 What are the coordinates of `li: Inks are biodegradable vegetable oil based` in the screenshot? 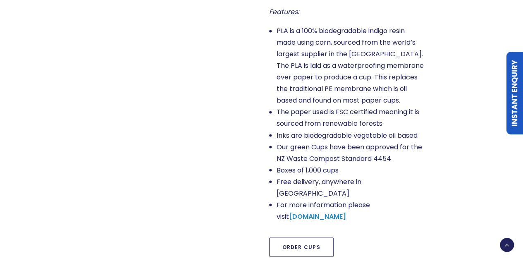 It's located at (351, 135).